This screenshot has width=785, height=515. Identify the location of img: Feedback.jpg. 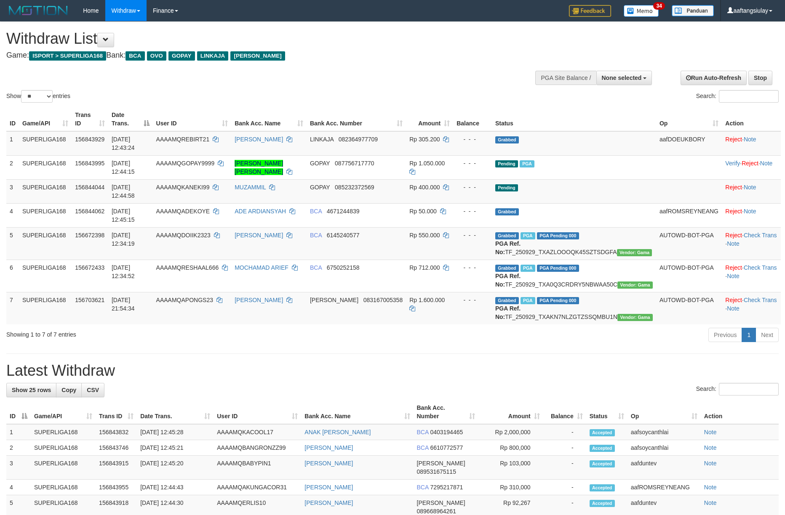
(590, 11).